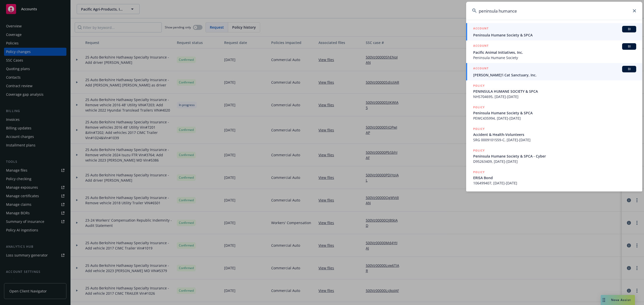 The height and width of the screenshot is (305, 644). What do you see at coordinates (555, 134) in the screenshot?
I see `span: Accident & Health-Volunteers` at bounding box center [555, 134].